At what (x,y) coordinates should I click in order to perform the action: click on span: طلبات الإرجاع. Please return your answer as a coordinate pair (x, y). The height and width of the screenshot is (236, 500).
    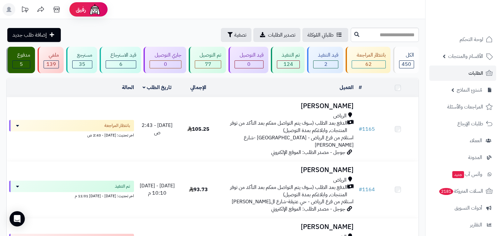
    Looking at the image, I should click on (470, 124).